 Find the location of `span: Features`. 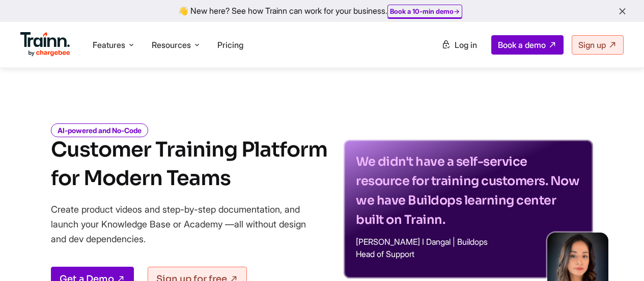

span: Features is located at coordinates (109, 45).